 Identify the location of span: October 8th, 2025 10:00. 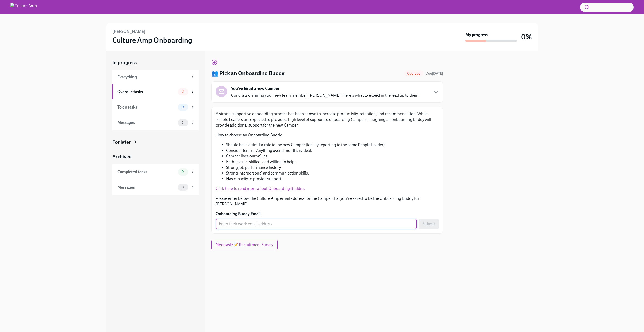
(434, 74).